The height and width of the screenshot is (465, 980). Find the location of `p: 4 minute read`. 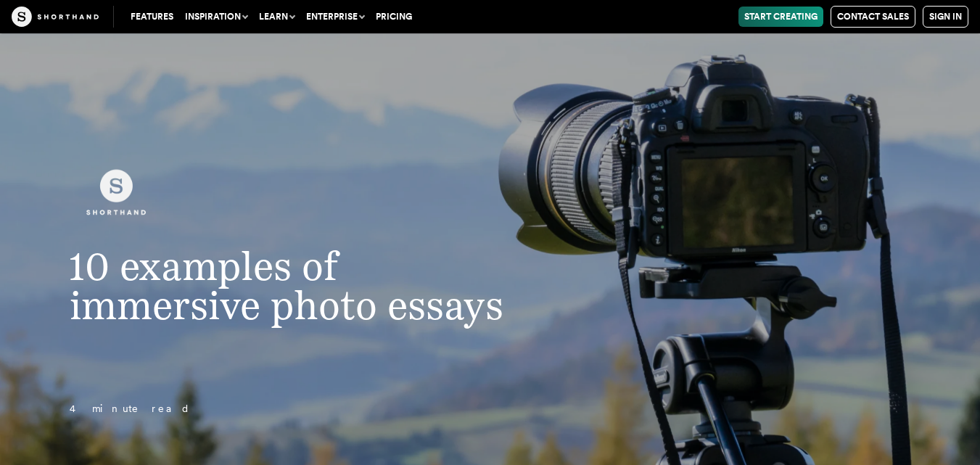

p: 4 minute read is located at coordinates (303, 410).